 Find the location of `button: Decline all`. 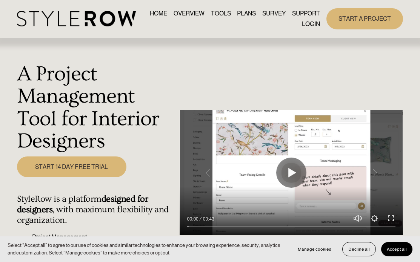

button: Decline all is located at coordinates (359, 250).